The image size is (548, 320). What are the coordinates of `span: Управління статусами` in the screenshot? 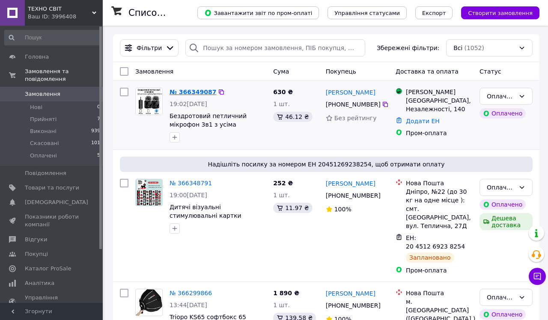 It's located at (367, 13).